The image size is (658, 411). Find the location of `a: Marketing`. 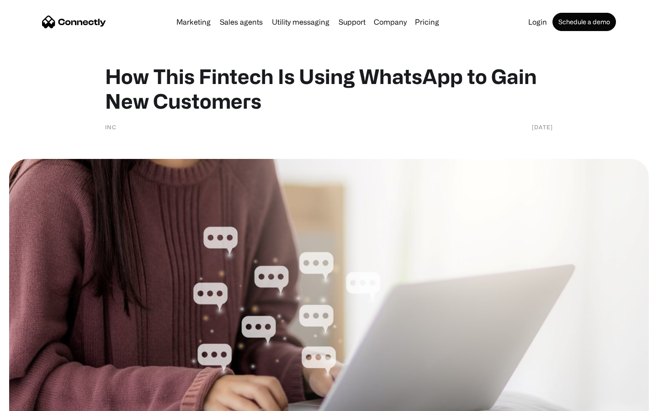

a: Marketing is located at coordinates (193, 22).